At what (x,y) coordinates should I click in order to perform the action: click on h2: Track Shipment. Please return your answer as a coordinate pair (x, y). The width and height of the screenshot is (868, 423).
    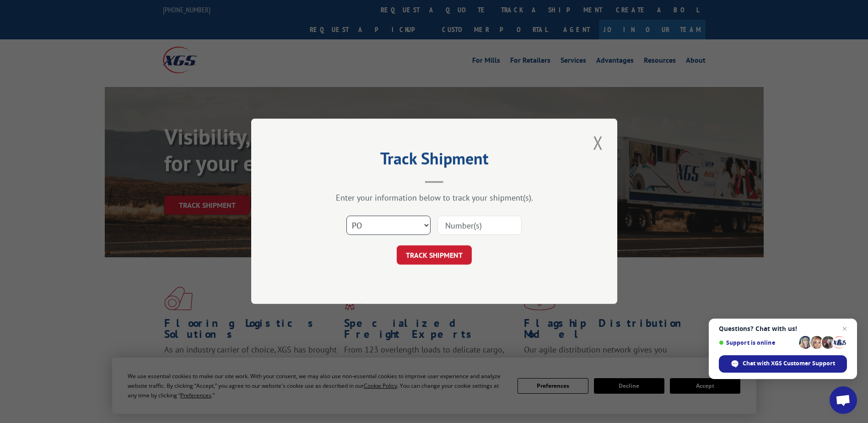
    Looking at the image, I should click on (434, 161).